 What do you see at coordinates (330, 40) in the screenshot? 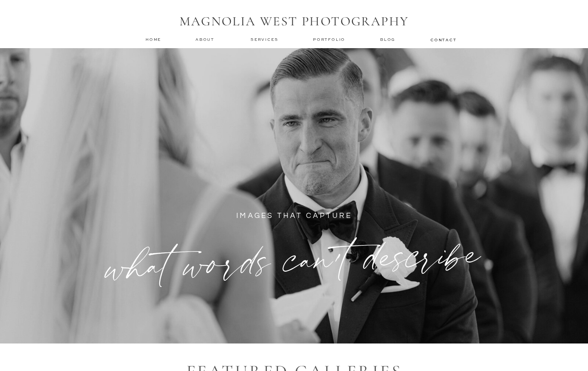
I see `nav: Portfolio` at bounding box center [330, 40].